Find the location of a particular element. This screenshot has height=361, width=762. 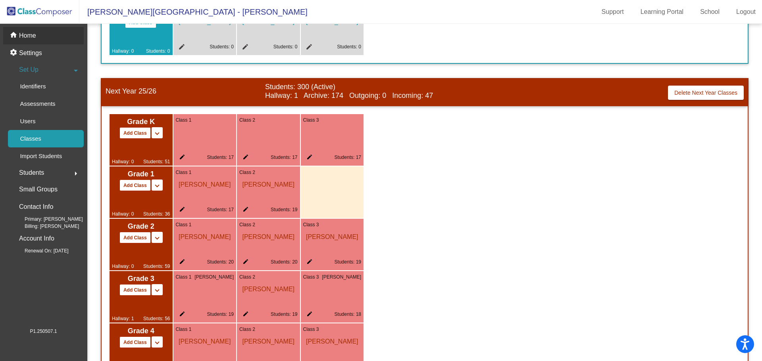

span: Students: 59 is located at coordinates (156, 267).